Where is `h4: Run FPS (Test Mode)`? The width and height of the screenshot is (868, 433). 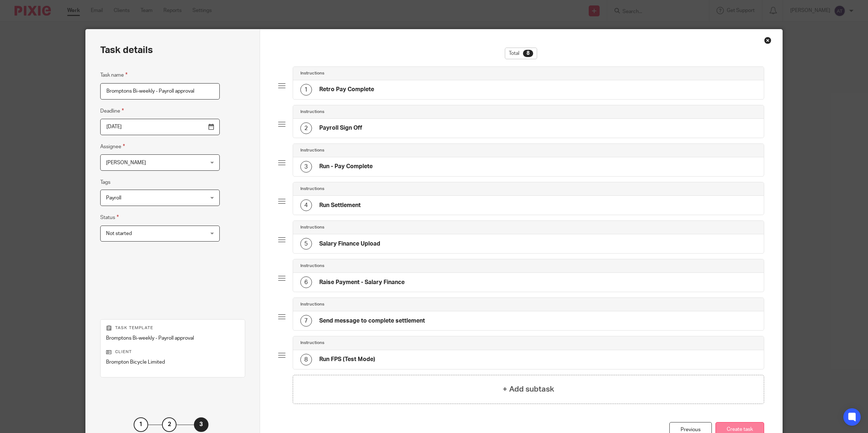 h4: Run FPS (Test Mode) is located at coordinates (347, 359).